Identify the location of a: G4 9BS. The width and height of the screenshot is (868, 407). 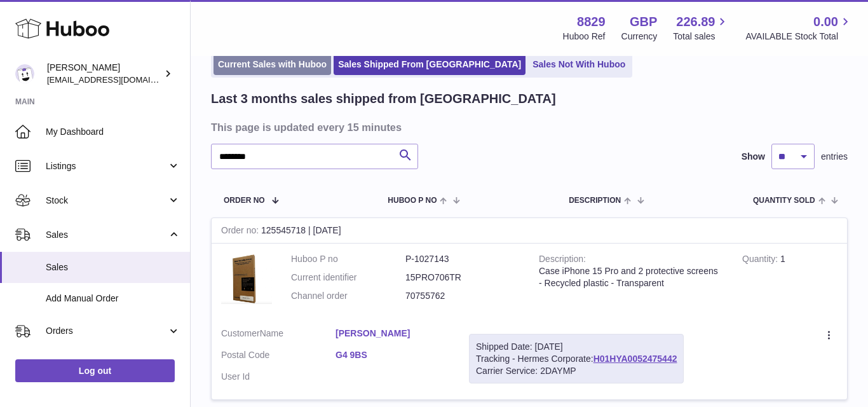
(393, 355).